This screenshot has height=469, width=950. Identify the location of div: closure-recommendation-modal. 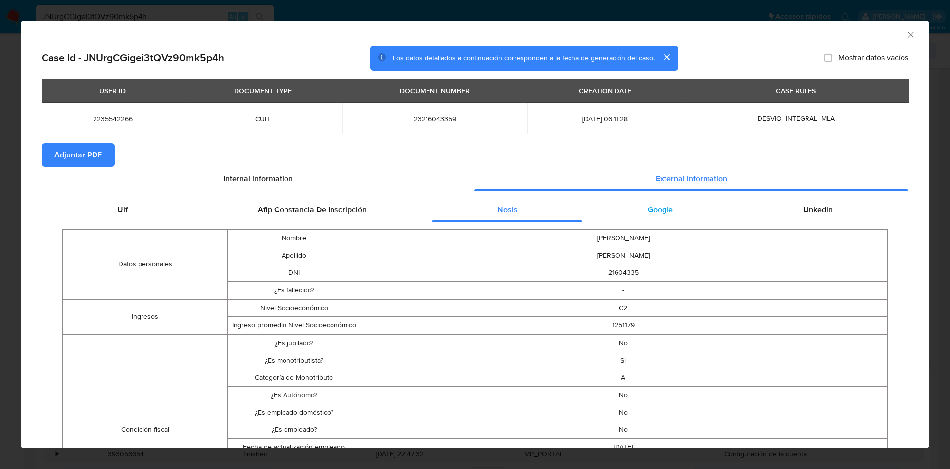
(475, 234).